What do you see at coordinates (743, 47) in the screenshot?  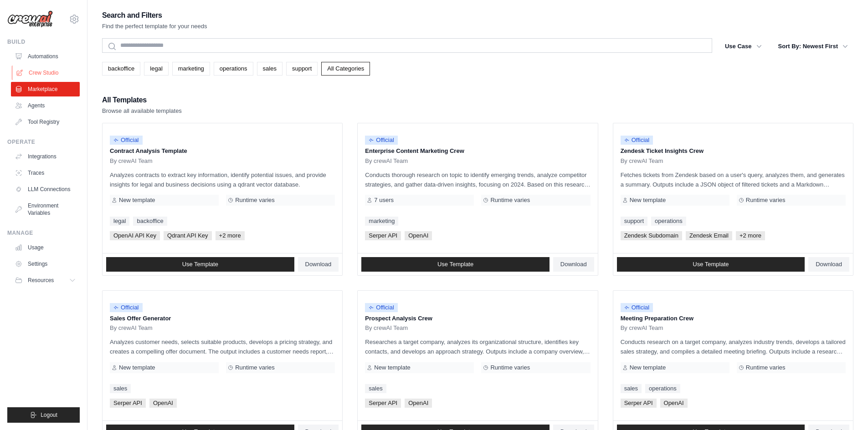 I see `button: Use Case` at bounding box center [743, 47].